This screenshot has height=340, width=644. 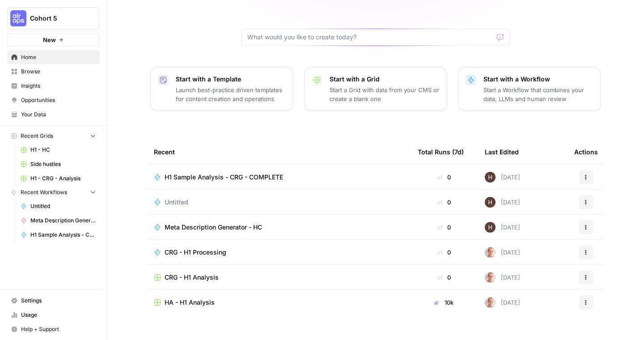 What do you see at coordinates (539, 80) in the screenshot?
I see `p: Start with a Workflow` at bounding box center [539, 80].